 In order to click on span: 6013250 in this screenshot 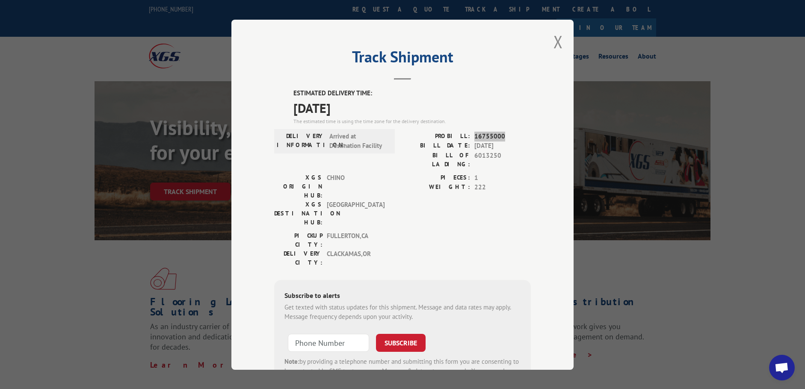, I will do `click(502, 159)`.